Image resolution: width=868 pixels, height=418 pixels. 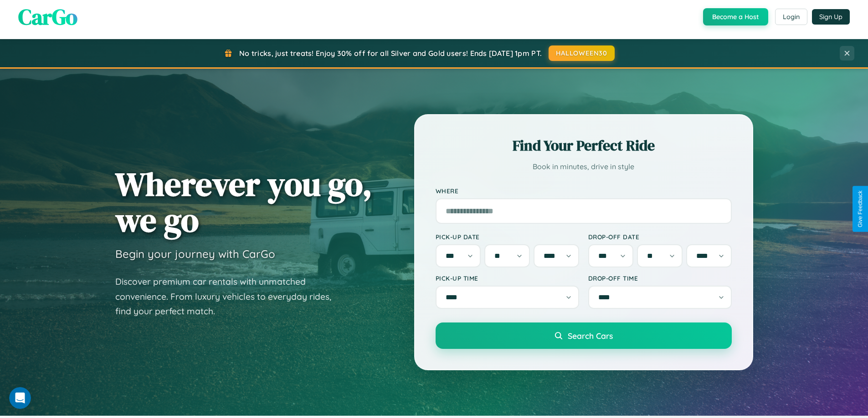 What do you see at coordinates (831, 17) in the screenshot?
I see `button: Sign Up` at bounding box center [831, 17].